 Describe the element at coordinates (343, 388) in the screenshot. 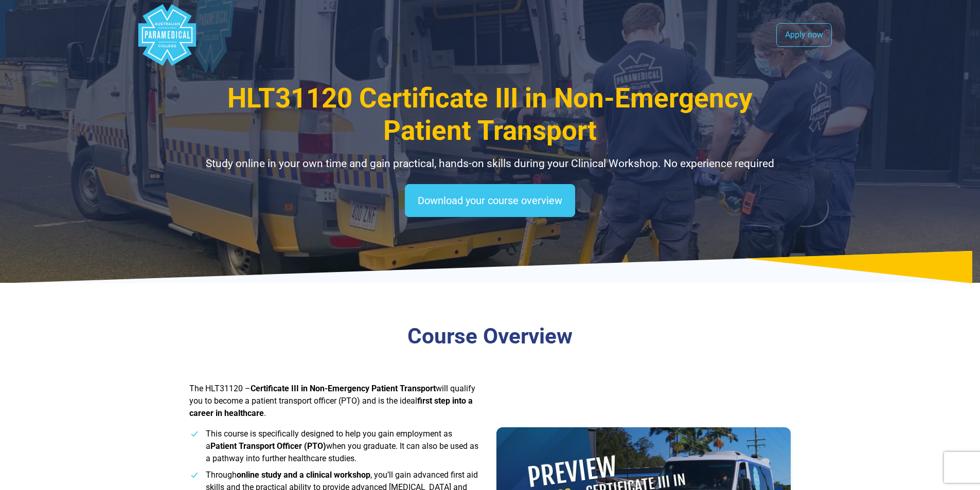

I see `strong: Certificate III in Non-Emergency Patient Transport` at that location.